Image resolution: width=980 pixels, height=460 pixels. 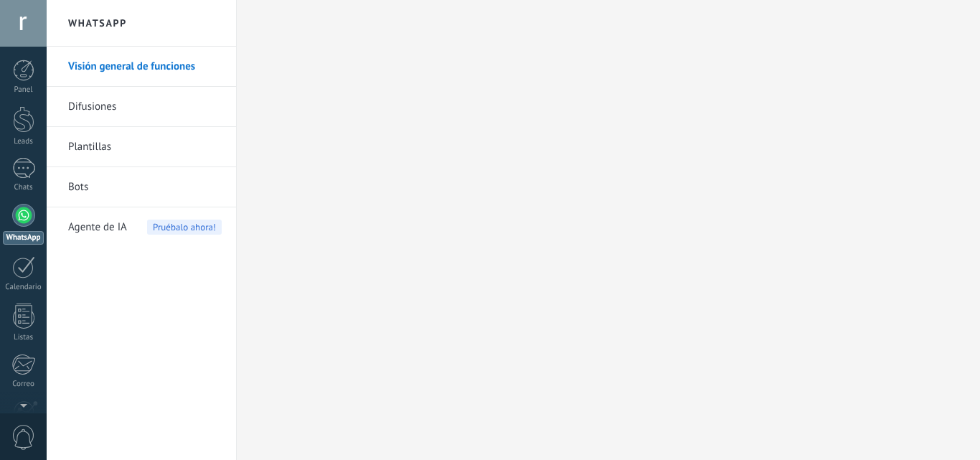 What do you see at coordinates (24, 90) in the screenshot?
I see `div: Panel` at bounding box center [24, 90].